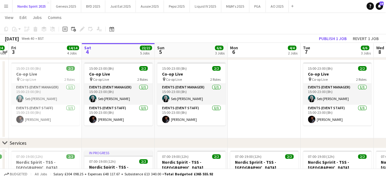 The height and width of the screenshot is (179, 386). Describe the element at coordinates (380, 6) in the screenshot. I see `a: 18` at that location.